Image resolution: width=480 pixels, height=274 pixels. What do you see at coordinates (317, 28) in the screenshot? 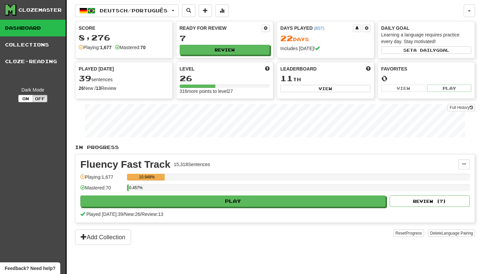
I see `div: Days Played` at bounding box center [317, 28].